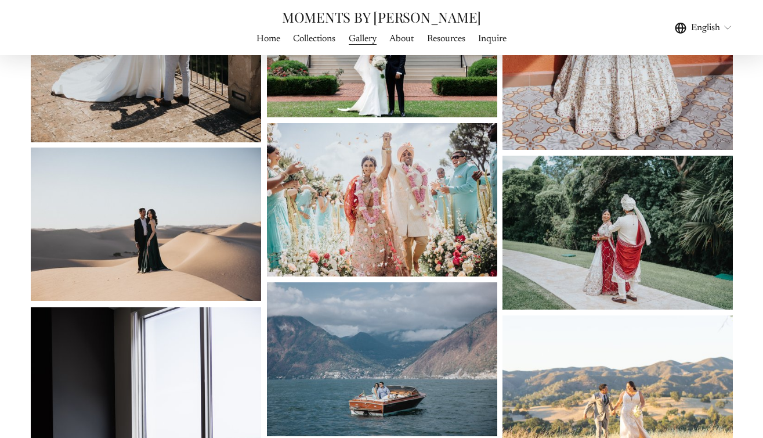  What do you see at coordinates (618, 232) in the screenshot?
I see `img: _DSC4411.jpg` at bounding box center [618, 232].